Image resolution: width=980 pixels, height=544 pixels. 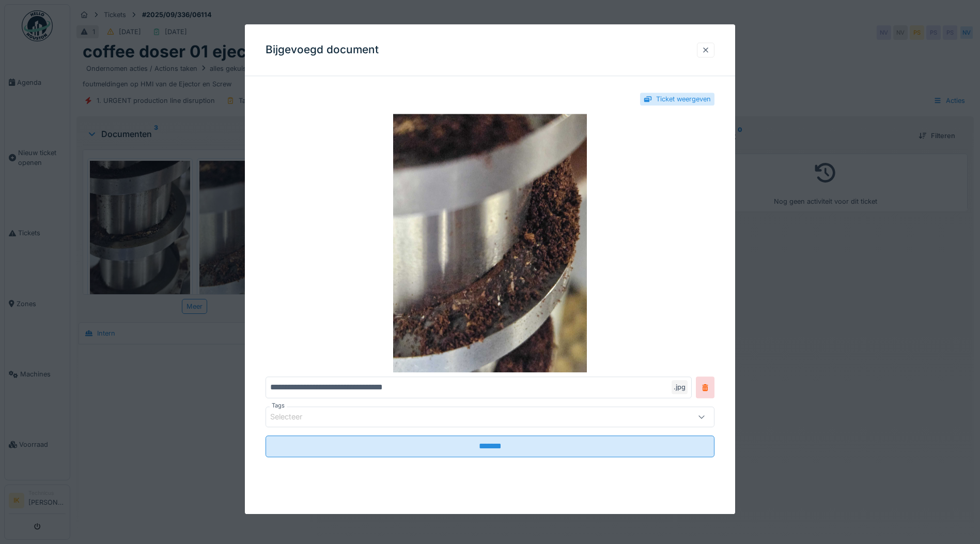 What do you see at coordinates (490, 243) in the screenshot?
I see `img: 10ef01d1-7d22-4c4e-b87f-3cdd1071b91c-d452e1c4-f506-4dbd-9052-5eb3b0a3be12.jpg` at bounding box center [490, 243].